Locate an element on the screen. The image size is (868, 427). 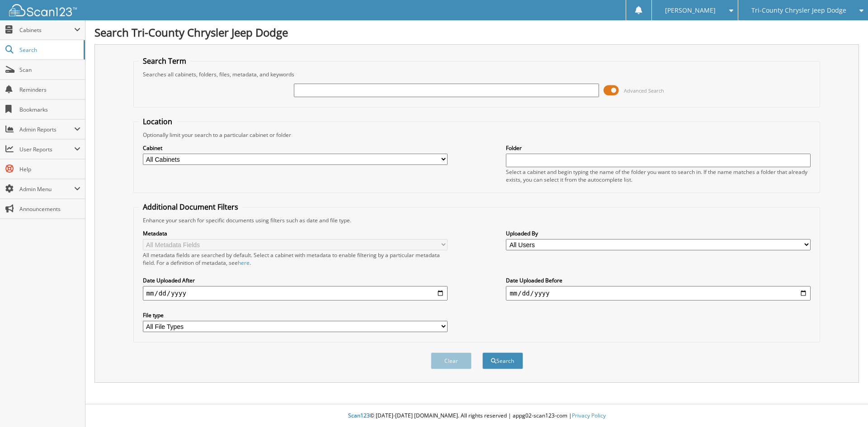
span: Announcements is located at coordinates (49, 209).